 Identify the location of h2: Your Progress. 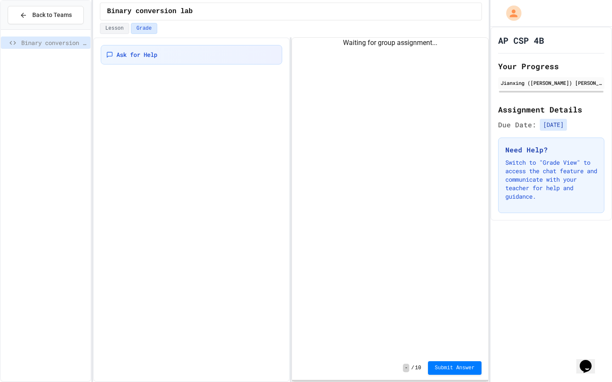
(551, 66).